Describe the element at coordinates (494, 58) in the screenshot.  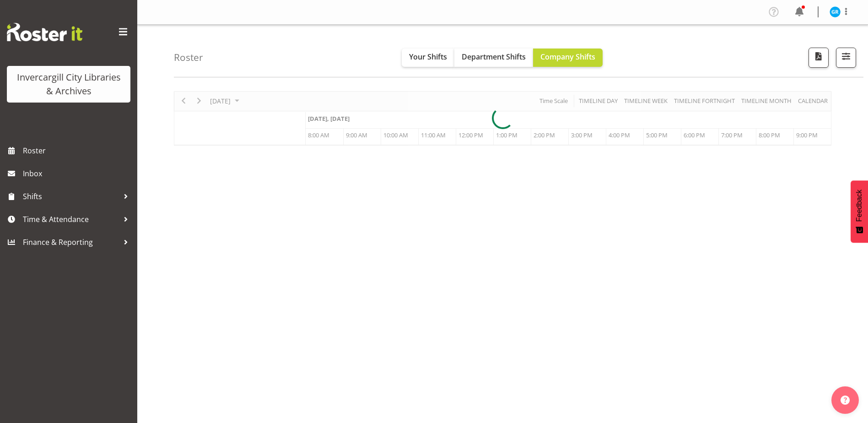
I see `button: Department Shifts` at that location.